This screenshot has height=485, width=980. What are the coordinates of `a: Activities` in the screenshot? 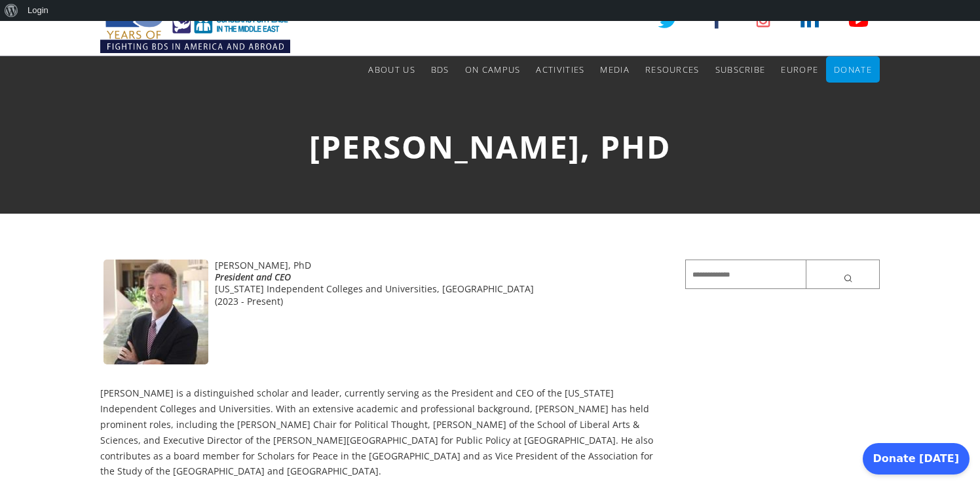 It's located at (560, 70).